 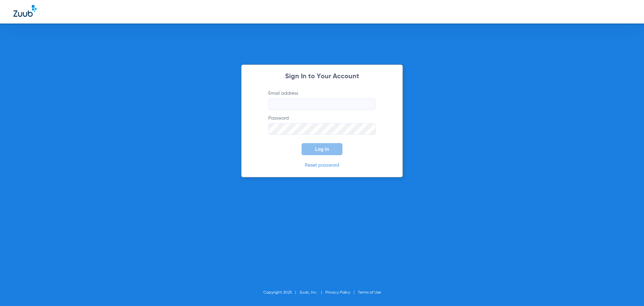 I want to click on button: Log In, so click(x=322, y=149).